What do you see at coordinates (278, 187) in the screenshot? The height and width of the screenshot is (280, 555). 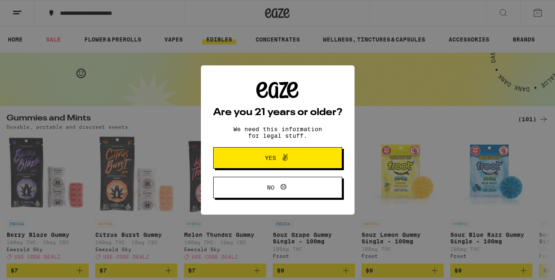 I see `button: No` at bounding box center [278, 187].